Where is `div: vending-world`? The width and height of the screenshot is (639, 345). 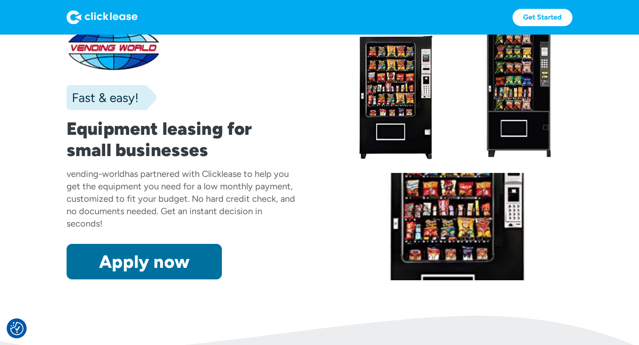 div: vending-world is located at coordinates (95, 174).